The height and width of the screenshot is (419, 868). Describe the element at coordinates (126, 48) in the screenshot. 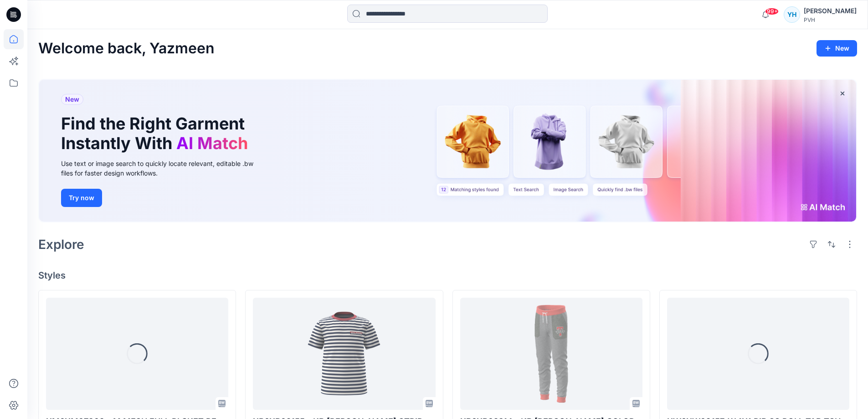

I see `h2: Welcome back, Yazmeen` at that location.